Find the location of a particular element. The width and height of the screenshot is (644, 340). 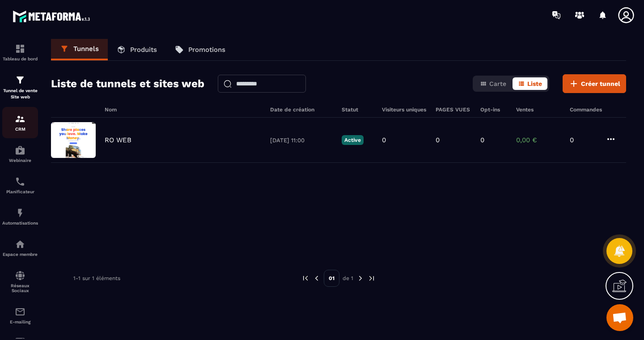

h6: Commandes is located at coordinates (586, 110).